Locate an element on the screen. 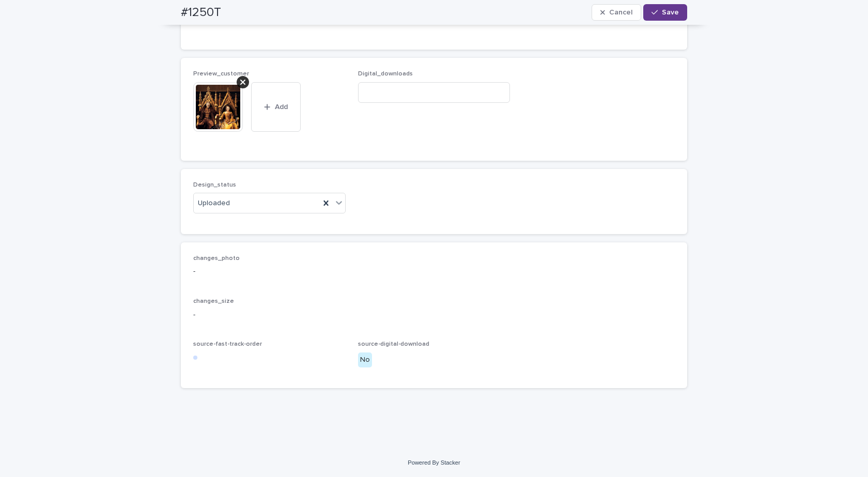 This screenshot has height=477, width=868. span: source-digital-download is located at coordinates (393, 344).